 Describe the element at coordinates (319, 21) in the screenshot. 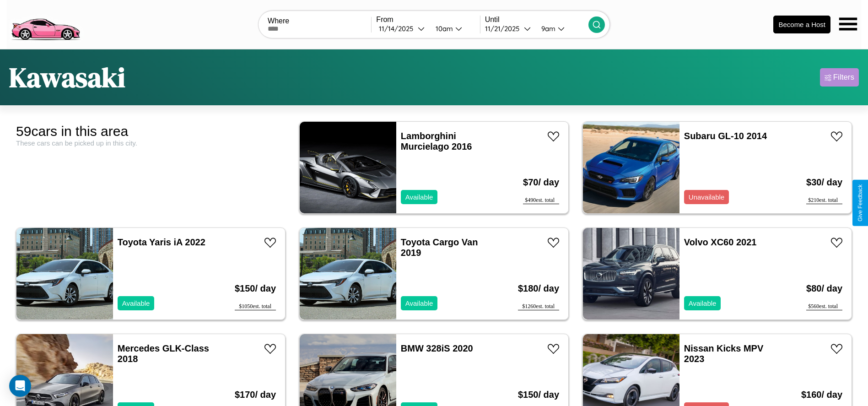

I see `label: Where` at that location.